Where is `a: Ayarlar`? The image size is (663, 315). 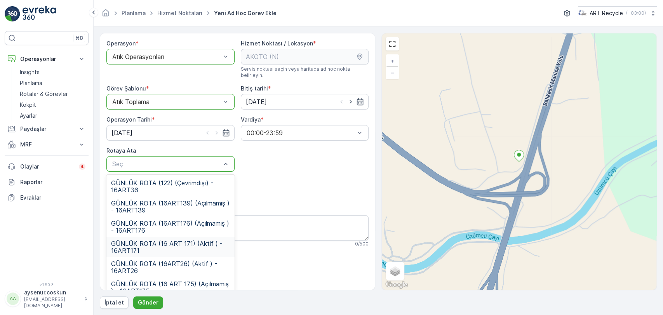 a: Ayarlar is located at coordinates (52, 116).